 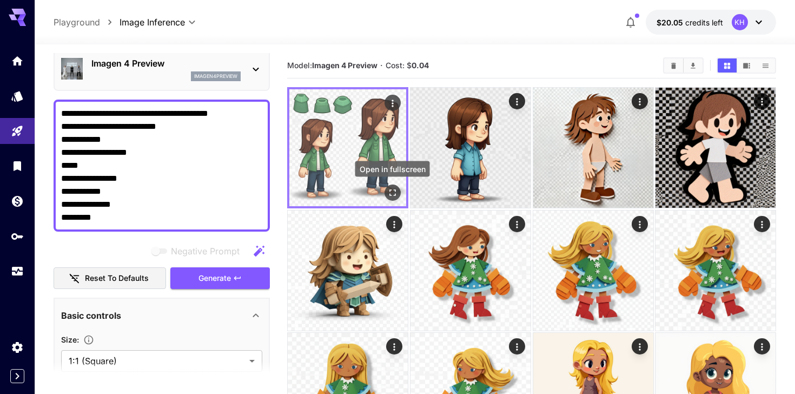 What do you see at coordinates (746, 65) in the screenshot?
I see `div: Show media in grid viewShow media in video viewShow media in list view` at bounding box center [746, 65].